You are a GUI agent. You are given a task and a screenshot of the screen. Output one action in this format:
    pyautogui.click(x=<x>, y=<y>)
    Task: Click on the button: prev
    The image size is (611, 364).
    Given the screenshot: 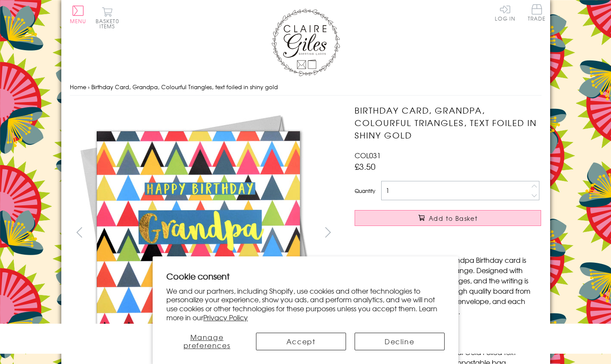 What is the action you would take?
    pyautogui.click(x=79, y=232)
    